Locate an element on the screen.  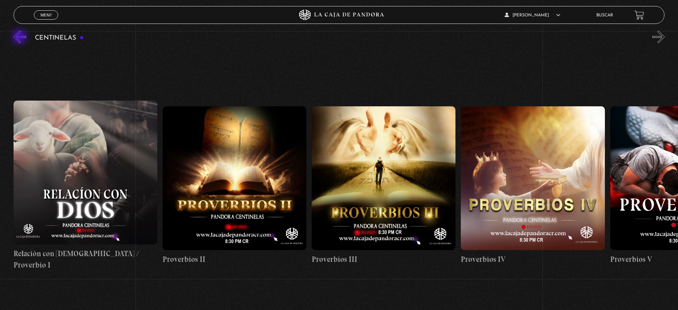
a: Buscar is located at coordinates (605, 15).